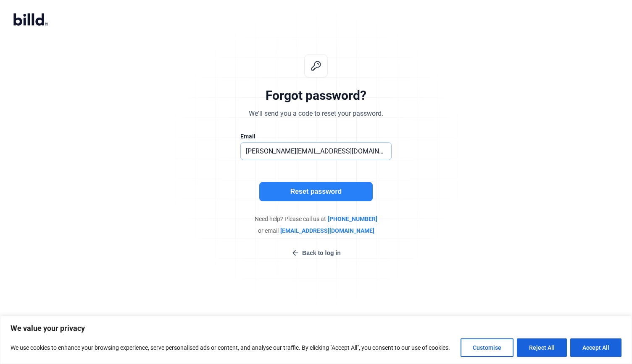 The image size is (632, 364). I want to click on button: Accept All, so click(596, 348).